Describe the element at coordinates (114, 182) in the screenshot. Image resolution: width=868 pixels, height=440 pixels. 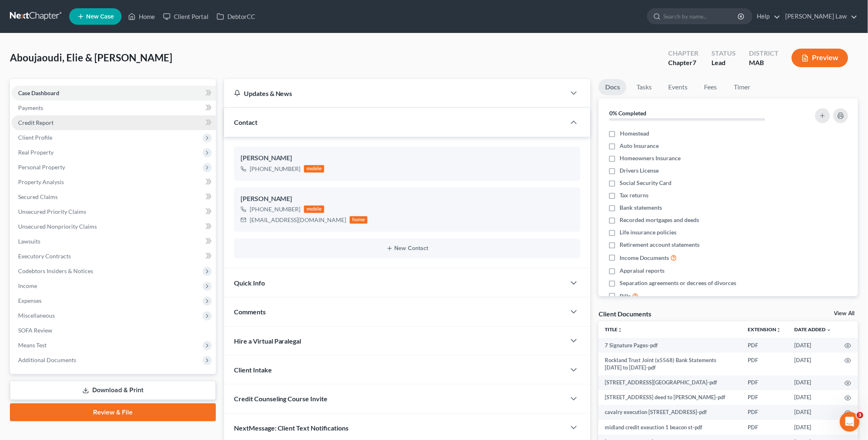
I see `a: Property Analysis` at that location.